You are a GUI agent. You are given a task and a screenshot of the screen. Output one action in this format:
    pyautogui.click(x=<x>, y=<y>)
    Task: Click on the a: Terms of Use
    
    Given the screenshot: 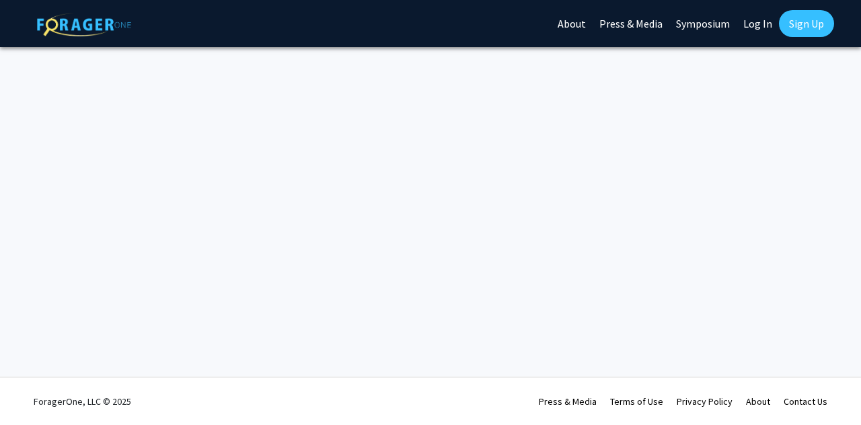 What is the action you would take?
    pyautogui.click(x=637, y=401)
    